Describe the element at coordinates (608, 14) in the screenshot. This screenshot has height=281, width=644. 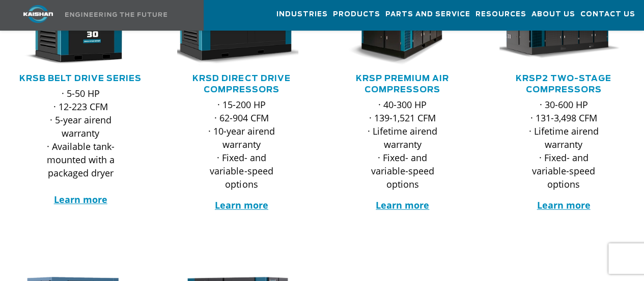
I see `a: Contact Us` at that location.